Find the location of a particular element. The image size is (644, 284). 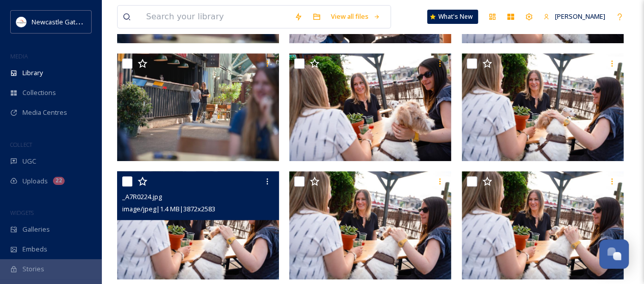

span: Embeds is located at coordinates (35, 249).